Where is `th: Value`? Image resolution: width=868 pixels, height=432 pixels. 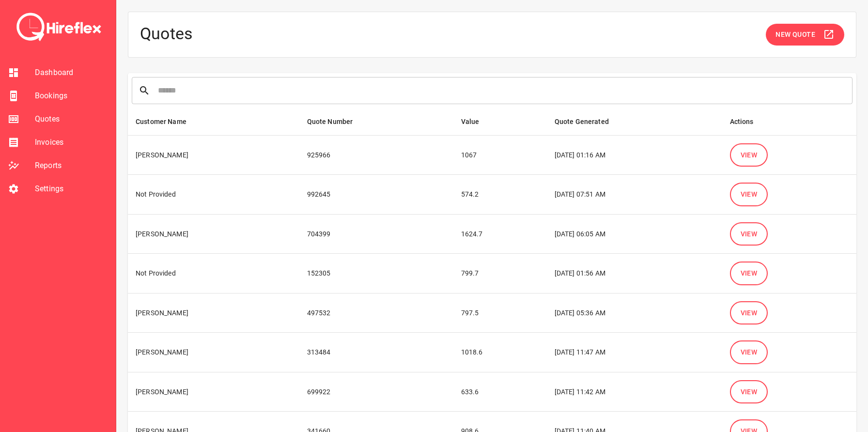
th: Value is located at coordinates (500, 121).